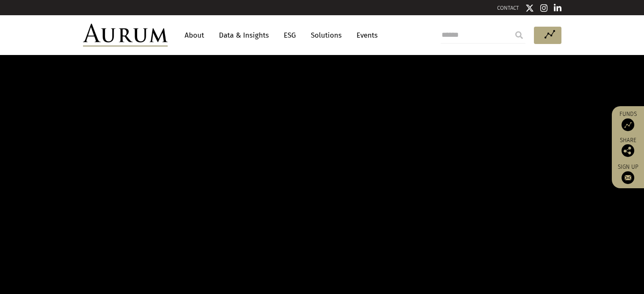  Describe the element at coordinates (326, 35) in the screenshot. I see `a: Solutions` at that location.